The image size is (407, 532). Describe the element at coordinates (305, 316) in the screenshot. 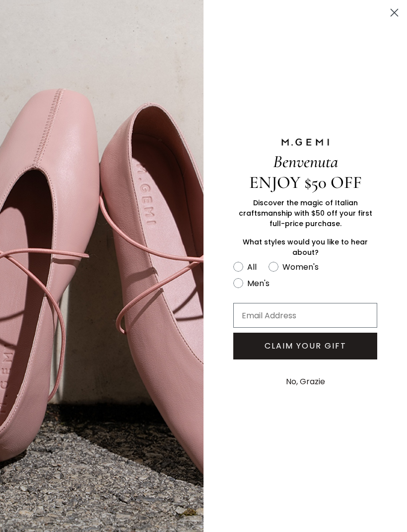

I see `input: Email Address` at that location.